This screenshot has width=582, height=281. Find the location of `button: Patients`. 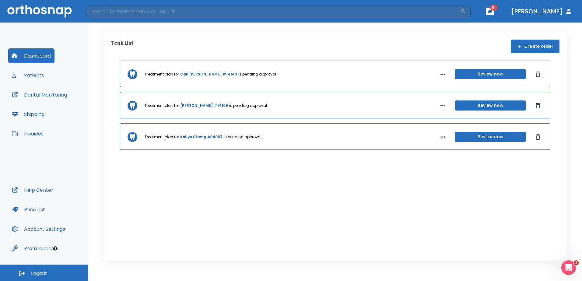

button: Patients is located at coordinates (28, 75).